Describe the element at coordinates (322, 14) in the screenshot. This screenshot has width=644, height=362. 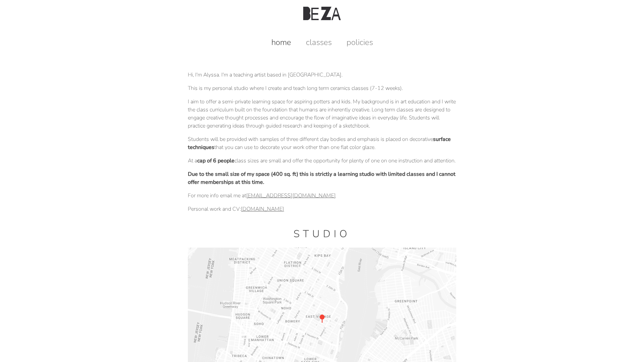
I see `img: Beza Studio Logo` at that location.